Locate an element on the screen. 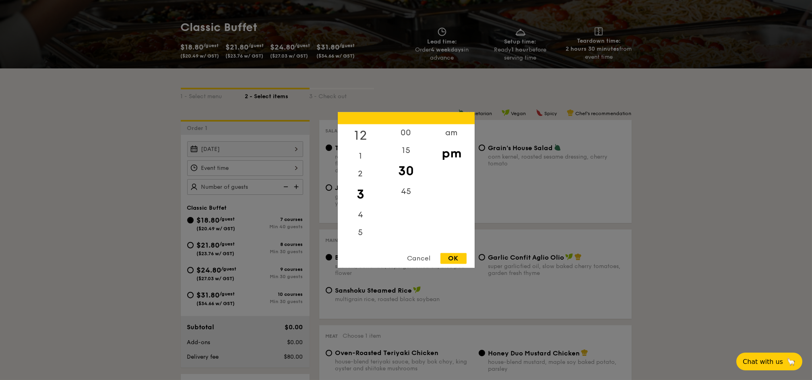 The height and width of the screenshot is (380, 812). div: 2 is located at coordinates (360, 174).